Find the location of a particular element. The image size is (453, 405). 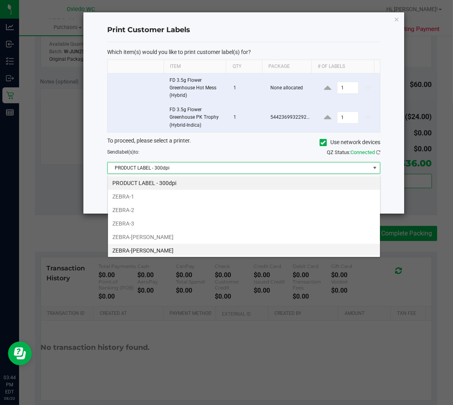

span: QZ Status: is located at coordinates (353, 152).